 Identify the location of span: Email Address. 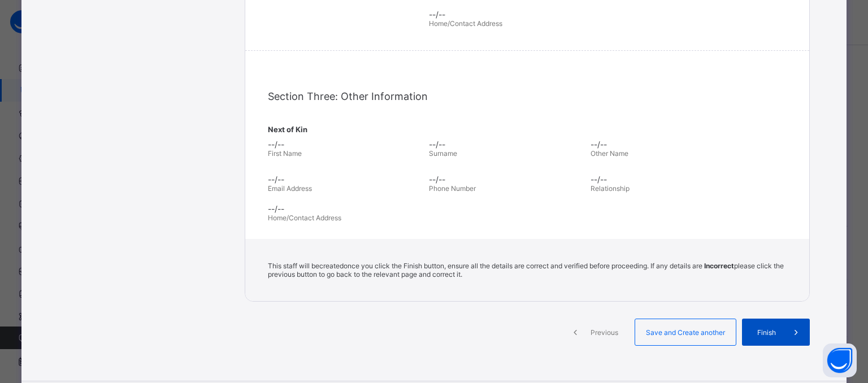
(290, 188).